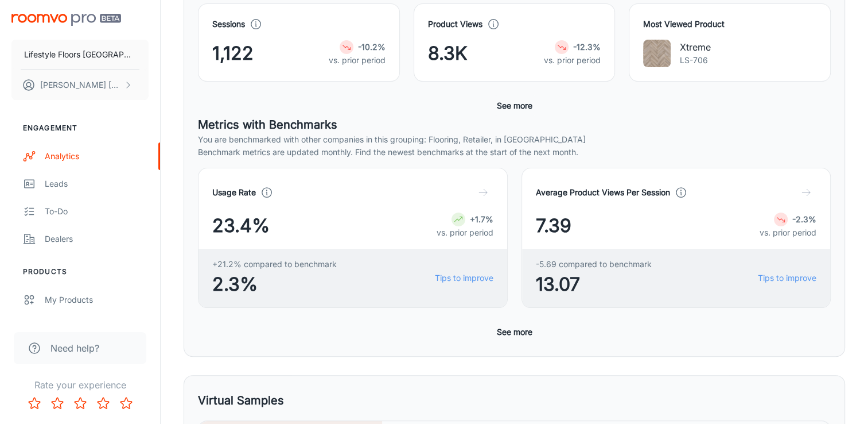  What do you see at coordinates (482, 219) in the screenshot?
I see `strong: +1.7%` at bounding box center [482, 219].